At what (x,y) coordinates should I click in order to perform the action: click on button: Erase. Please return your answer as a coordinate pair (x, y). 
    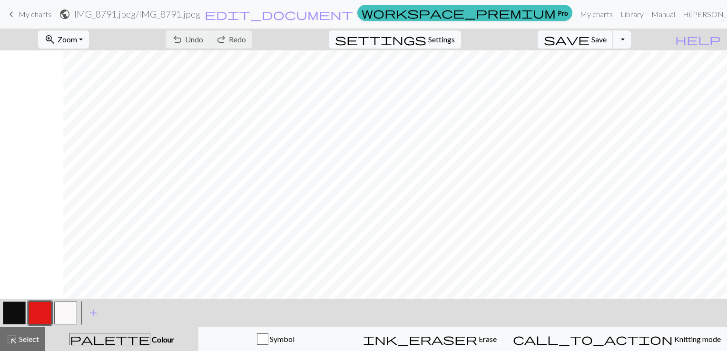
    Looking at the image, I should click on (430, 339).